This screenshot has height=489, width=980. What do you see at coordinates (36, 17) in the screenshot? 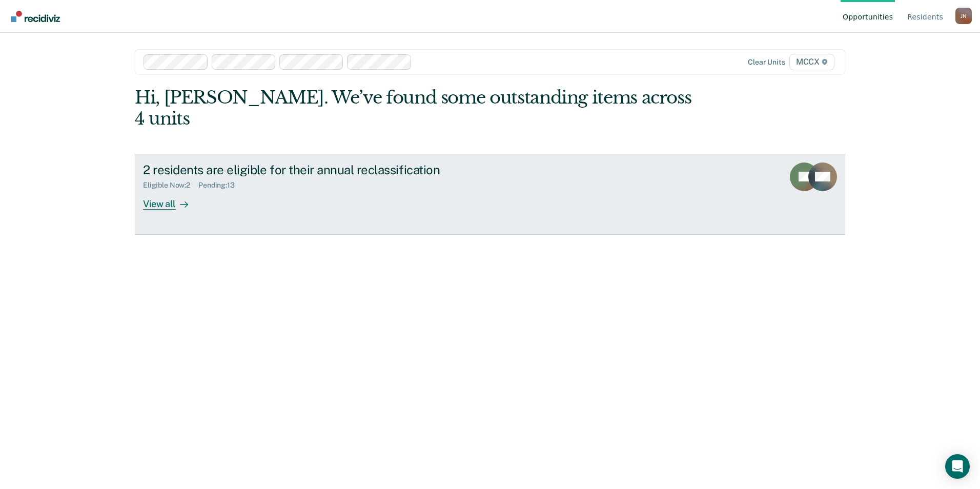
I see `img: Recidiviz` at bounding box center [36, 17].